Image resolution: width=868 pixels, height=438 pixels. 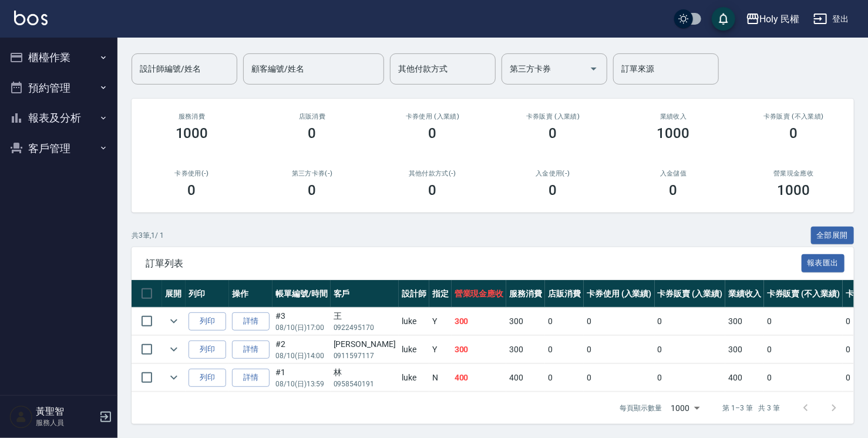 I want to click on div: 1000, so click(x=685, y=408).